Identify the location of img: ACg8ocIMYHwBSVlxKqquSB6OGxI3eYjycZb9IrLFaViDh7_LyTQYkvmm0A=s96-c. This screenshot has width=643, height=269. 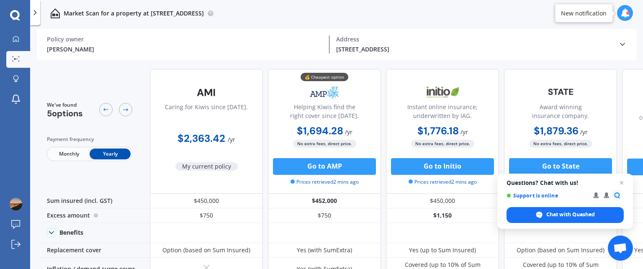
(16, 204).